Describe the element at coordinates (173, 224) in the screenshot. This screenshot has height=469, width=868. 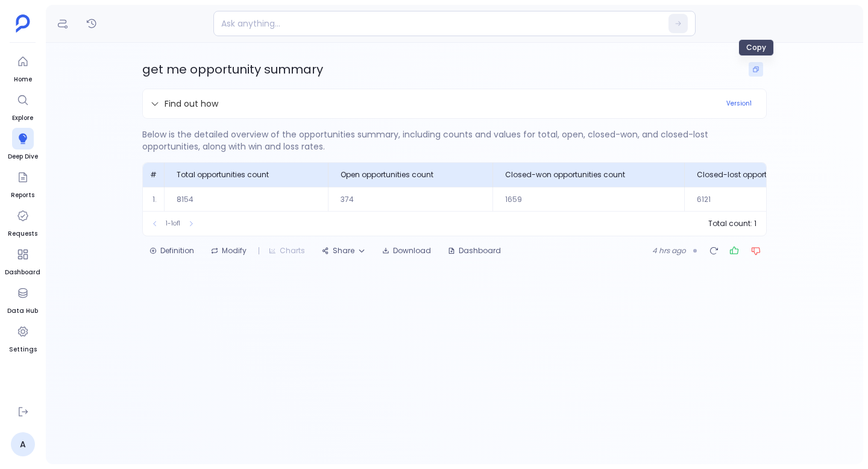
I see `span: 1 - 1 of 1` at that location.